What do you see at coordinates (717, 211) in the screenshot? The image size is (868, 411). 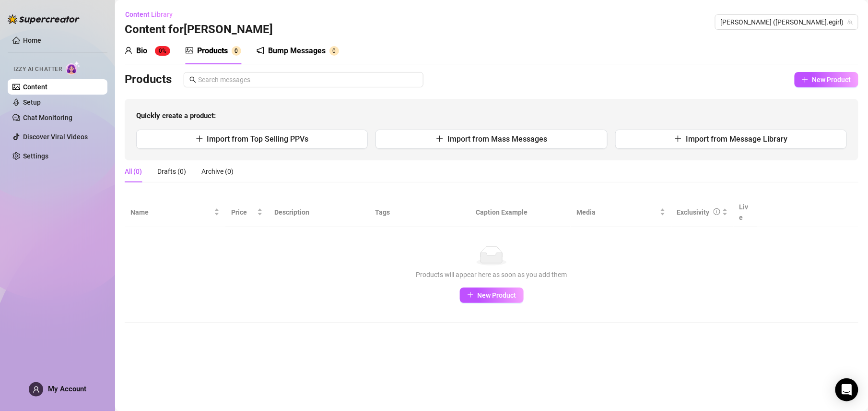 I see `span: info-circle` at bounding box center [717, 211].